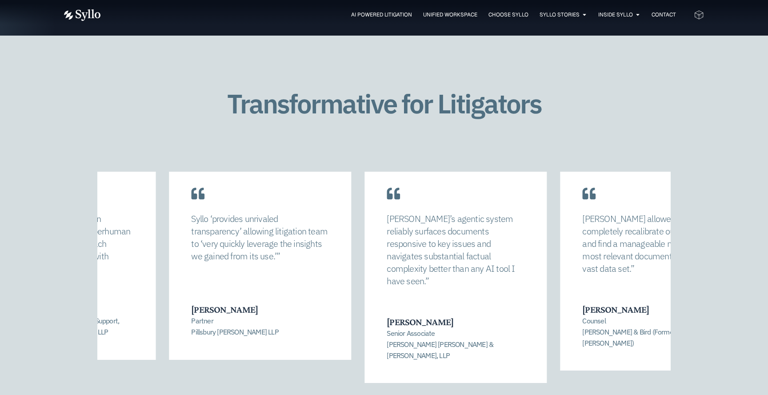  Describe the element at coordinates (381, 15) in the screenshot. I see `span: AI Powered Litigation` at that location.